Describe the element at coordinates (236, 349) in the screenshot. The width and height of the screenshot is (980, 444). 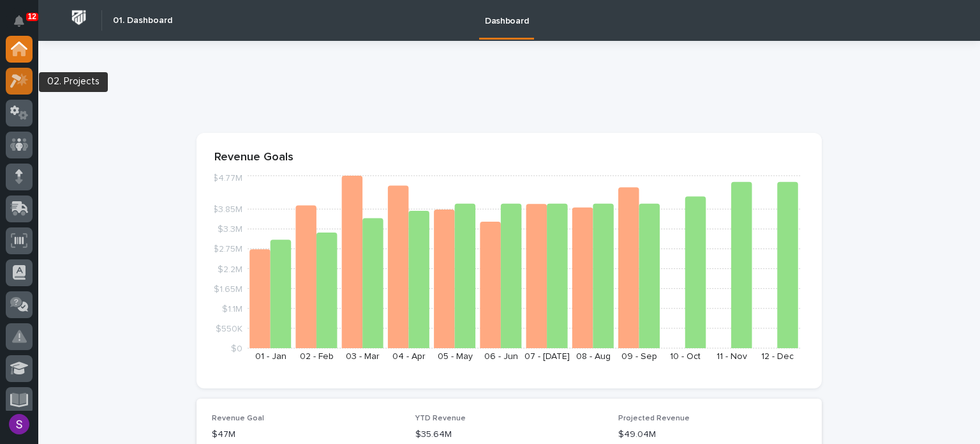
I see `tspan: $0` at that location.